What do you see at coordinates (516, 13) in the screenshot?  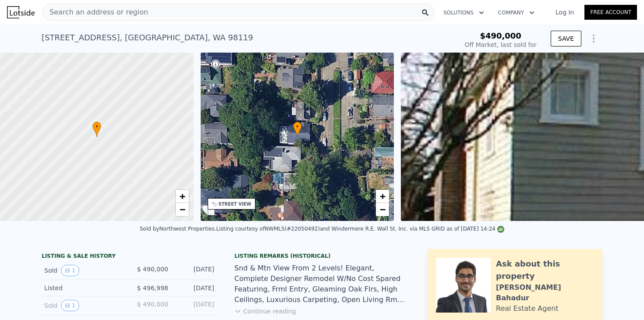 I see `button: Company` at bounding box center [516, 13].